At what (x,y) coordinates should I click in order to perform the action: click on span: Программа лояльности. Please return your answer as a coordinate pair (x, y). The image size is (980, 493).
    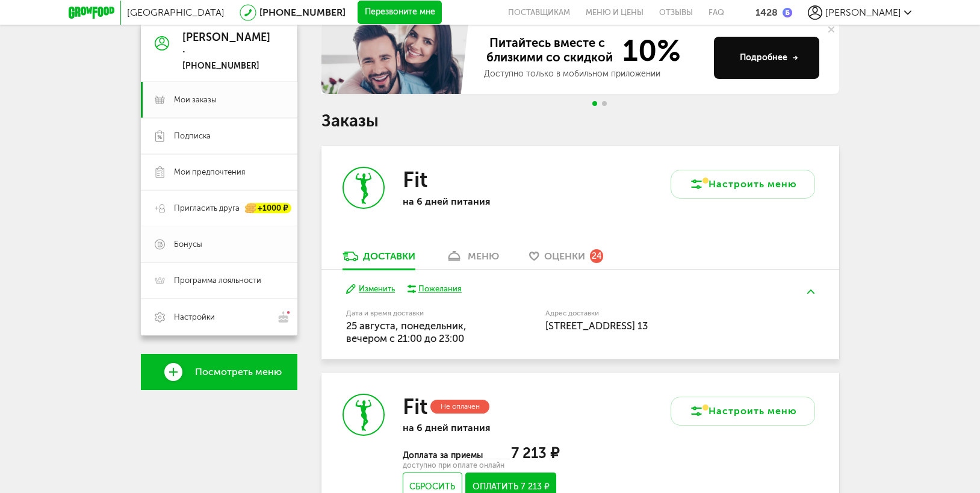
    Looking at the image, I should click on (218, 280).